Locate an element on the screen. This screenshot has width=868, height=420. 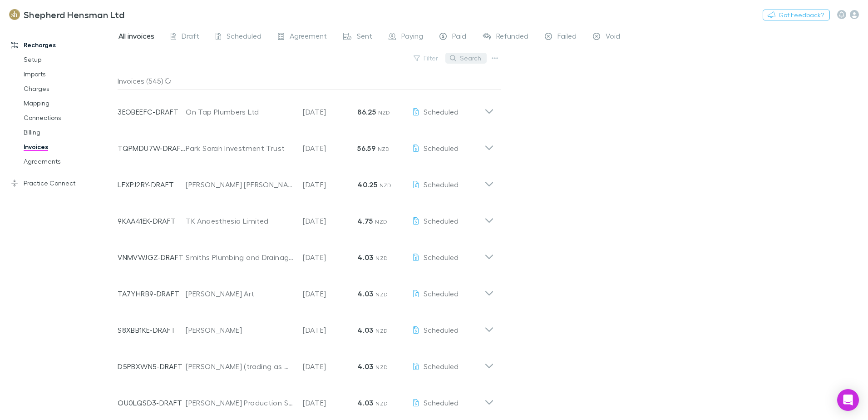
span: Paying is located at coordinates (412, 37).